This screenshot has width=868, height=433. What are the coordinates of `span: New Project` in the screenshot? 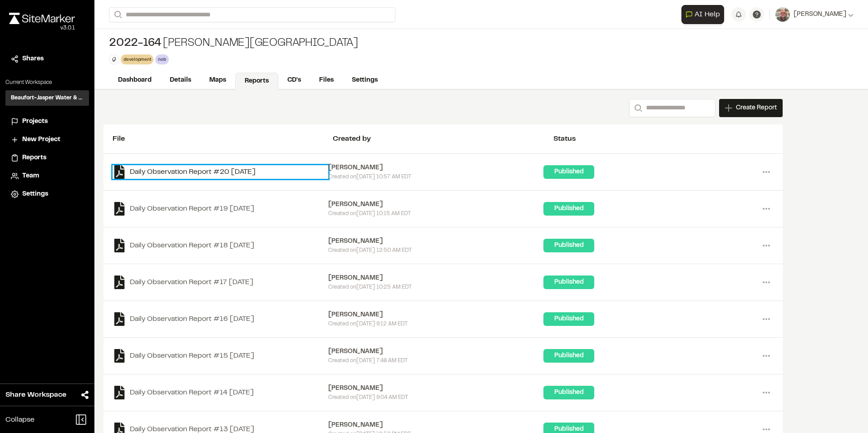 It's located at (41, 140).